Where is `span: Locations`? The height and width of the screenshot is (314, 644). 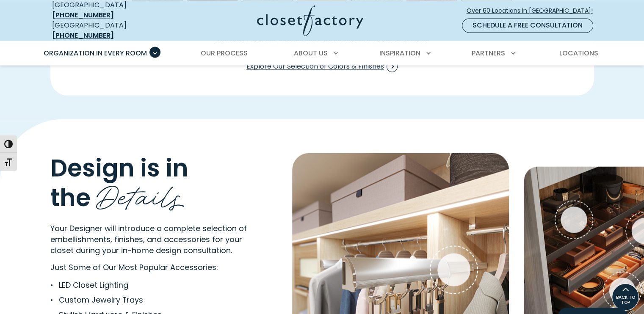
span: Locations is located at coordinates (578, 53).